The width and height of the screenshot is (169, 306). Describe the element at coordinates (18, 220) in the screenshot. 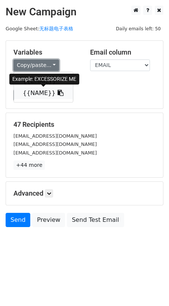

I see `a: Send` at that location.